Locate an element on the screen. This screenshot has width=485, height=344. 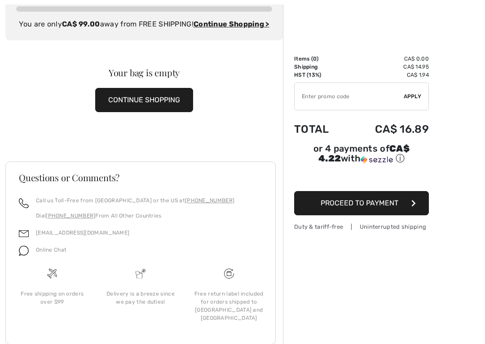
td: CA$ 1.94 is located at coordinates (388, 75).